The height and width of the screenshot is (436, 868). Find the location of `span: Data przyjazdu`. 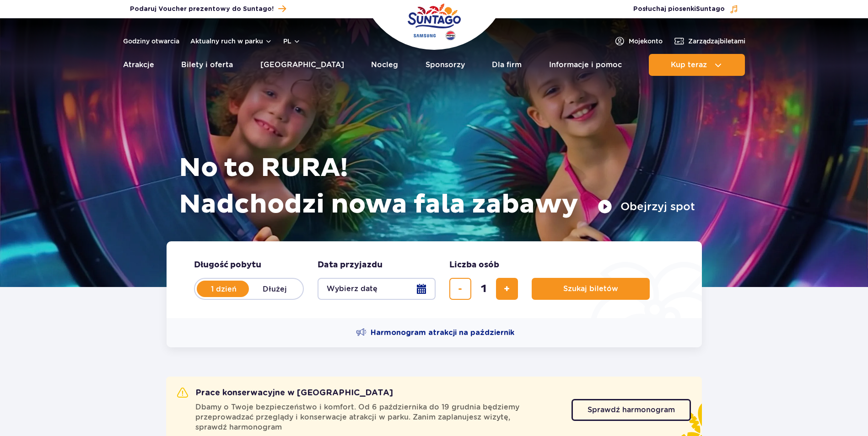

span: Data przyjazdu is located at coordinates (350, 265).